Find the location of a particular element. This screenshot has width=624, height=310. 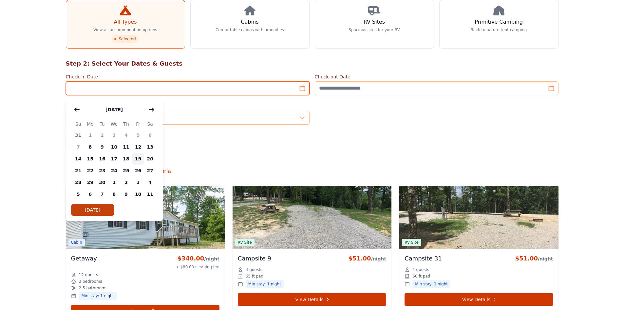

span: 16 is located at coordinates (102, 159).